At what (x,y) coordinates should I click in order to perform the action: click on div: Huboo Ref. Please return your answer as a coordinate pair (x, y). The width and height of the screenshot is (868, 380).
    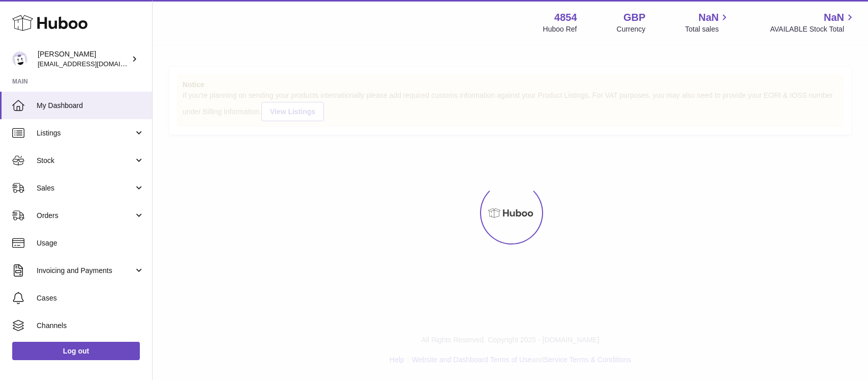
    Looking at the image, I should click on (560, 29).